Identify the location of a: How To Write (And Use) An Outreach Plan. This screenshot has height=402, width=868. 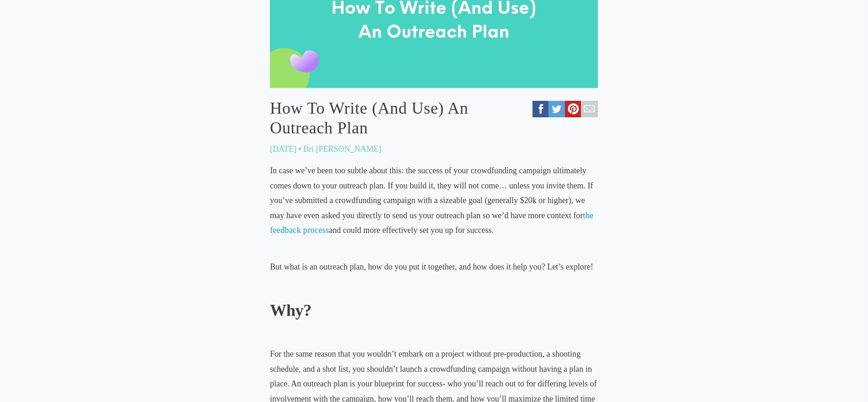
(434, 118).